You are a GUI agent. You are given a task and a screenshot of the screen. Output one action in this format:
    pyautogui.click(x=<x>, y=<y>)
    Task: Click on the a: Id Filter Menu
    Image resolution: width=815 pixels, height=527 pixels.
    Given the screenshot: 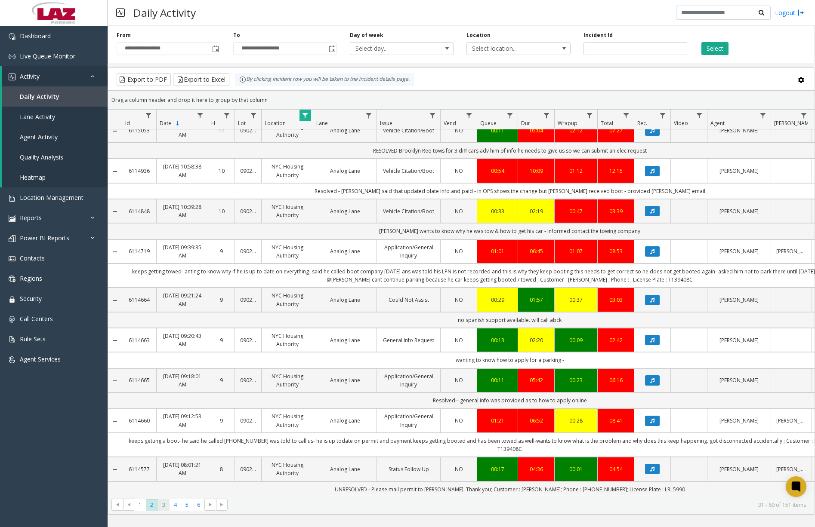 What is the action you would take?
    pyautogui.click(x=148, y=115)
    